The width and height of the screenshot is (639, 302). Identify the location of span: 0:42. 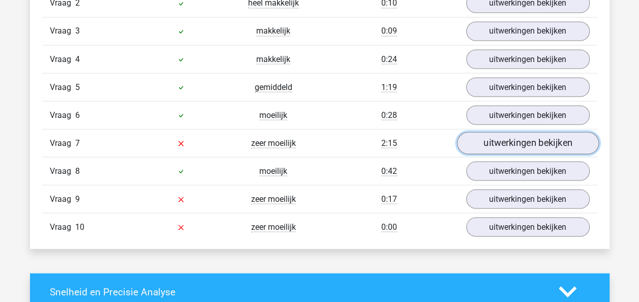
(389, 171).